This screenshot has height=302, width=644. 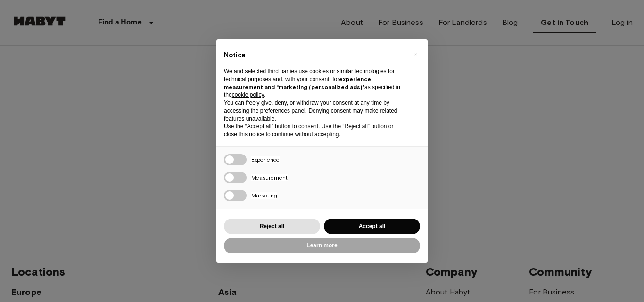 I want to click on p: Use the “Accept all” button to consent. Use the “Reject all” button or close this notice to conti..., so click(x=314, y=131).